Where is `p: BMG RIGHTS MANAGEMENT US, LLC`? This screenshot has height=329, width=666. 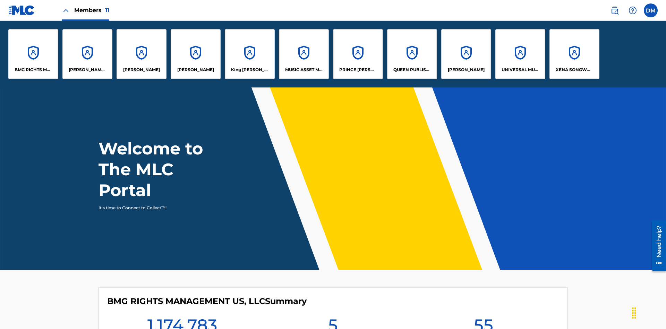 p: BMG RIGHTS MANAGEMENT US, LLC is located at coordinates (33, 70).